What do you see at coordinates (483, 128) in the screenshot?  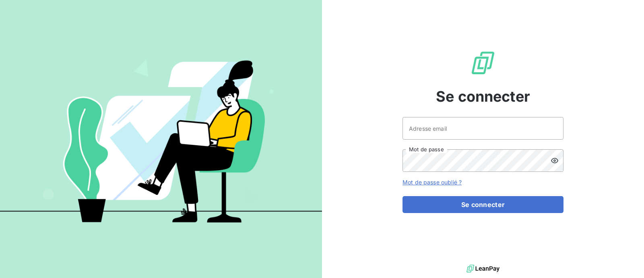 I see `input: placeholder` at bounding box center [483, 128].